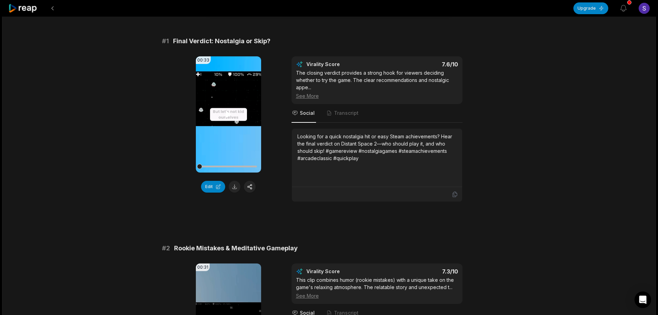  I want to click on div: 7.3 /10, so click(421, 271).